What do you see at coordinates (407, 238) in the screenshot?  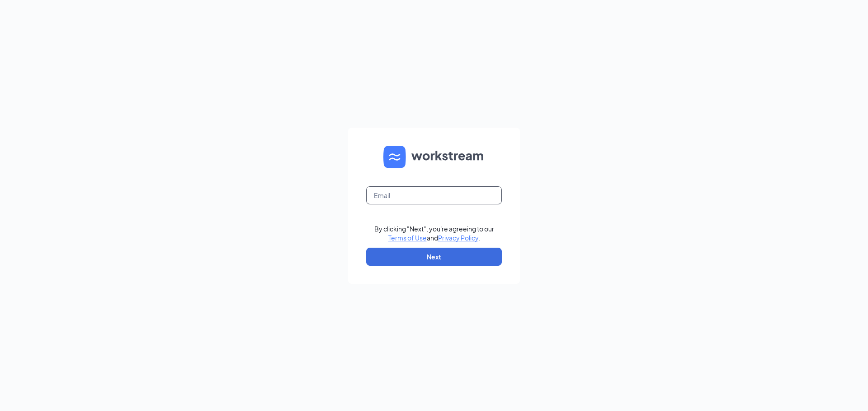 I see `a: Terms of Use` at bounding box center [407, 238].